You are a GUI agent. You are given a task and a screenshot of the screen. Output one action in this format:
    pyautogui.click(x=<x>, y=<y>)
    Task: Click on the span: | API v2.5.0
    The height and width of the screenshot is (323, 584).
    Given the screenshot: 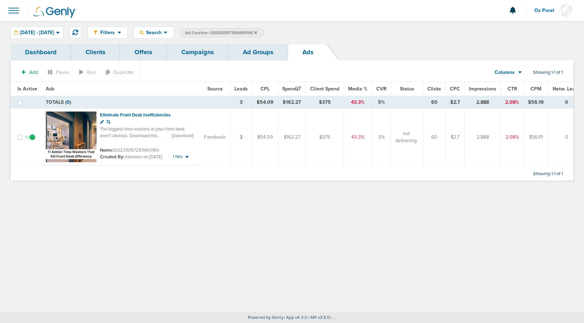 What is the action you would take?
    pyautogui.click(x=319, y=318)
    